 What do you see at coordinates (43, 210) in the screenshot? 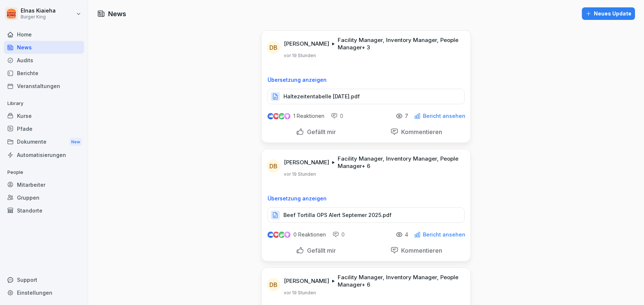
I see `div: Standorte` at bounding box center [43, 210].